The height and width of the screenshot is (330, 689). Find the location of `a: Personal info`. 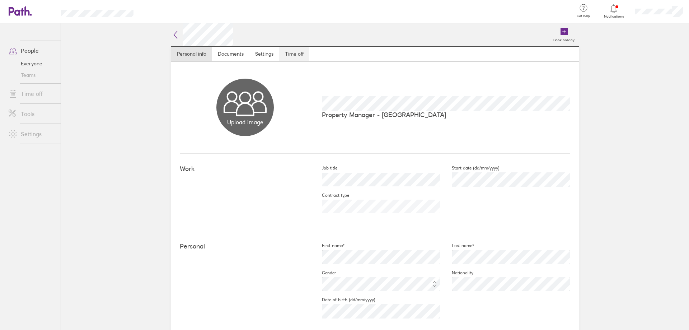

a: Personal info is located at coordinates (192, 54).